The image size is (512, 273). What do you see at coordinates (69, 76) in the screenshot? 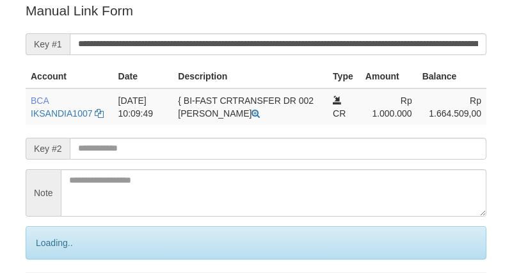
I see `th: Account` at bounding box center [69, 76].